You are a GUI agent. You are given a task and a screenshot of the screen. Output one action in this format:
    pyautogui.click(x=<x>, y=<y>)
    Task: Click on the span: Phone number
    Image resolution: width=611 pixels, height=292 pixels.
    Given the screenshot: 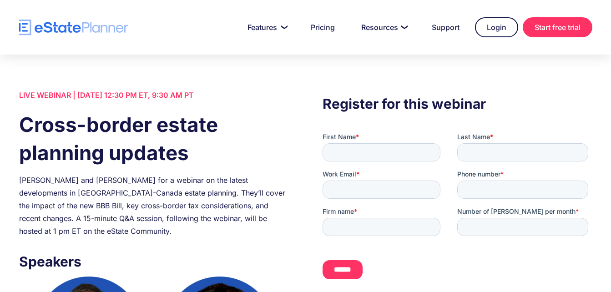 What is the action you would take?
    pyautogui.click(x=156, y=41)
    